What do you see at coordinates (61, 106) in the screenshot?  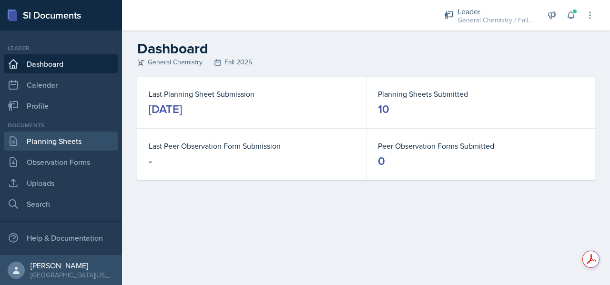 I see `a: Profile` at bounding box center [61, 106].